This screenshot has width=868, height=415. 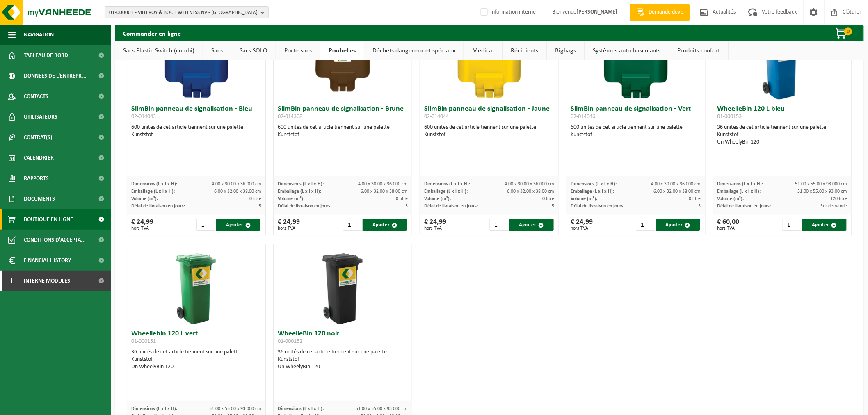 What do you see at coordinates (848, 31) in the screenshot?
I see `span: 0` at bounding box center [848, 31].